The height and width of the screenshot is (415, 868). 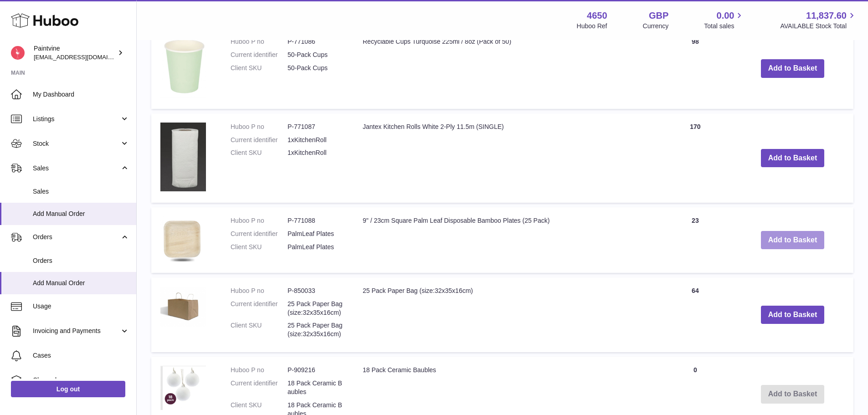 What do you see at coordinates (597, 16) in the screenshot?
I see `strong: 4650` at bounding box center [597, 16].